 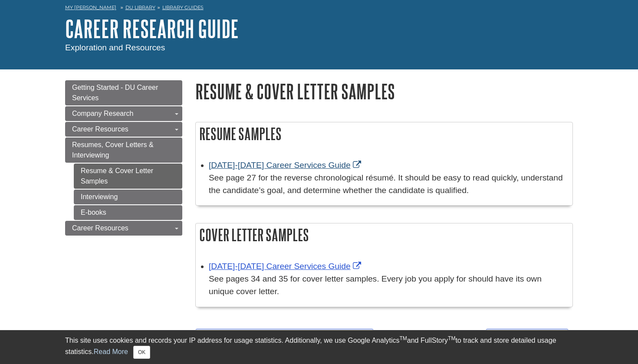 I want to click on a: Company Research, so click(x=123, y=113).